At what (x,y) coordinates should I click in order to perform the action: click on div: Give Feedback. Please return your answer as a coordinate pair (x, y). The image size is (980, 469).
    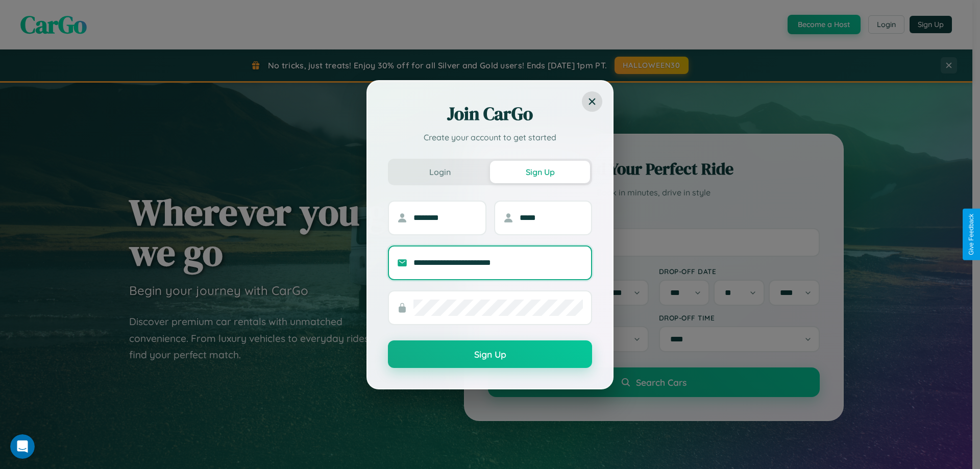
    Looking at the image, I should click on (971, 234).